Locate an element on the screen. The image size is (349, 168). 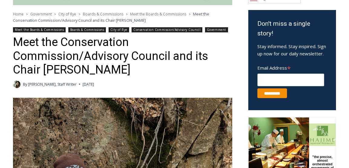
span: Home is located at coordinates (18, 14).